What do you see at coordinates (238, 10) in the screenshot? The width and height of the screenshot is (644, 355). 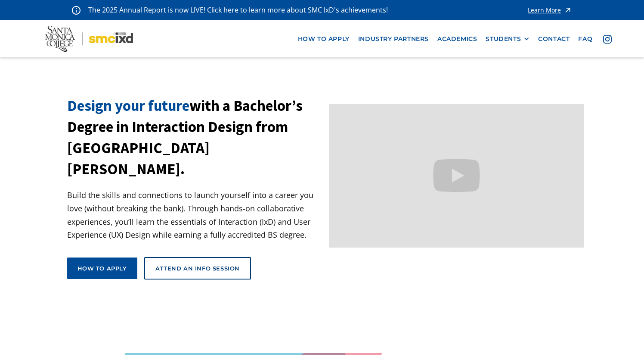 I see `p: The 2025 Annual Report is now LIVE! Click here to learn more about SMC IxD's achievements!` at bounding box center [238, 10].